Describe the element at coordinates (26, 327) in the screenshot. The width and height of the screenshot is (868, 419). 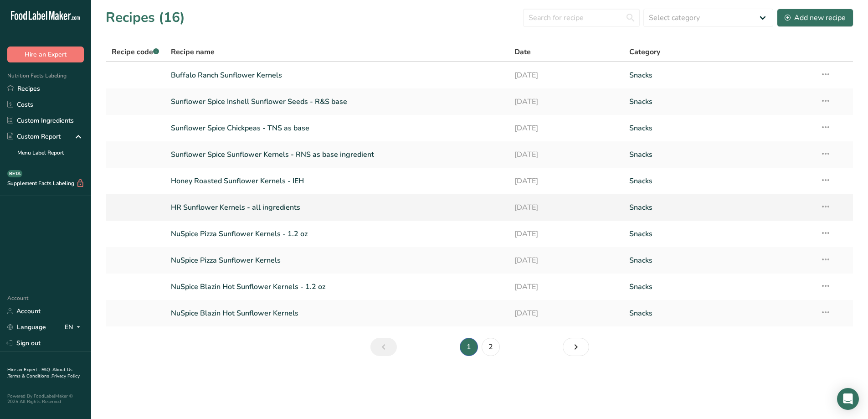
I see `a: Language` at that location.